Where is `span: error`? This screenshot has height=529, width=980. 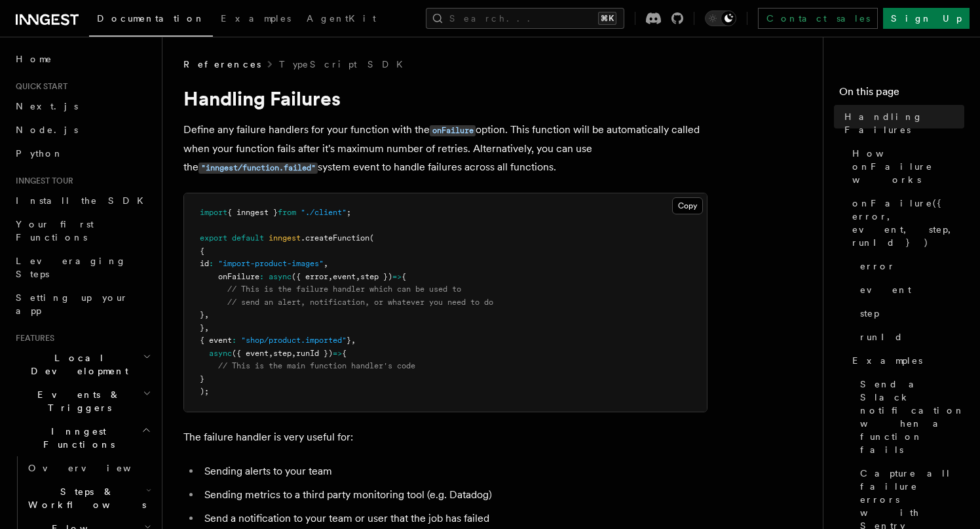
span: error is located at coordinates (878, 266).